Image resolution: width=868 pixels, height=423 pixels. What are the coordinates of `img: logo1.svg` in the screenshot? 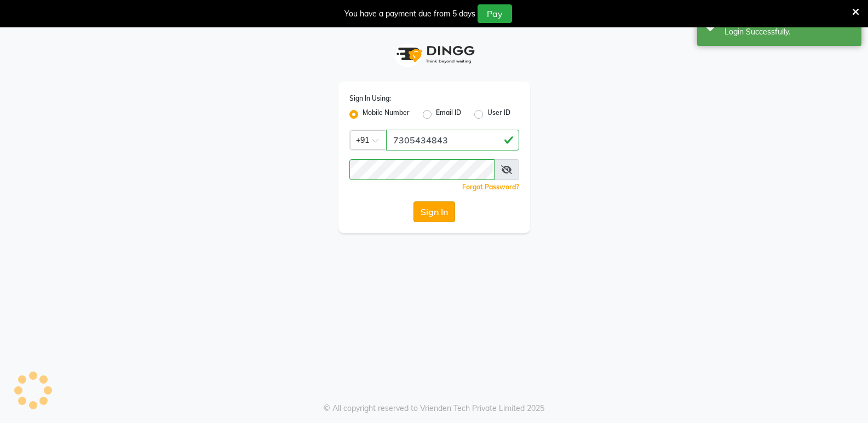 It's located at (434, 55).